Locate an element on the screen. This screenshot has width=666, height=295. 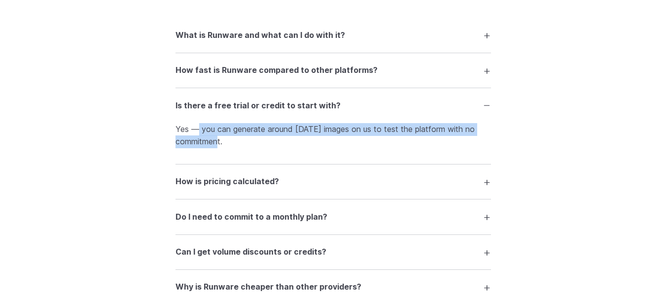
summary: How is pricing calculated? is located at coordinates (333, 182).